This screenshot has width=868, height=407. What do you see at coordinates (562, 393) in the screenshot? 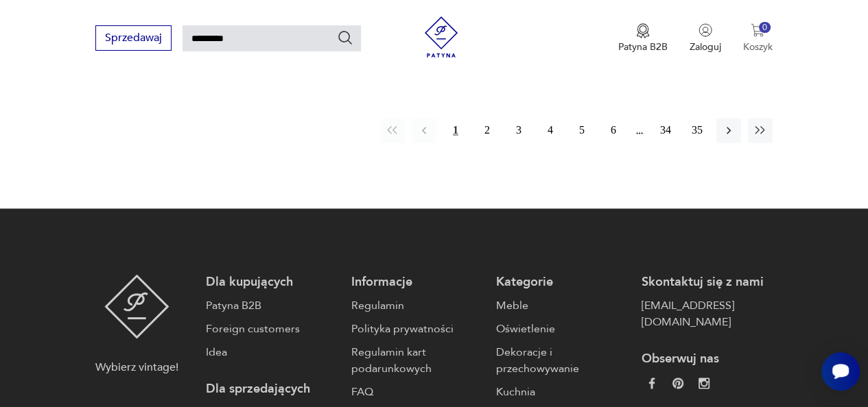
I see `a: Kuchnia` at bounding box center [562, 393].